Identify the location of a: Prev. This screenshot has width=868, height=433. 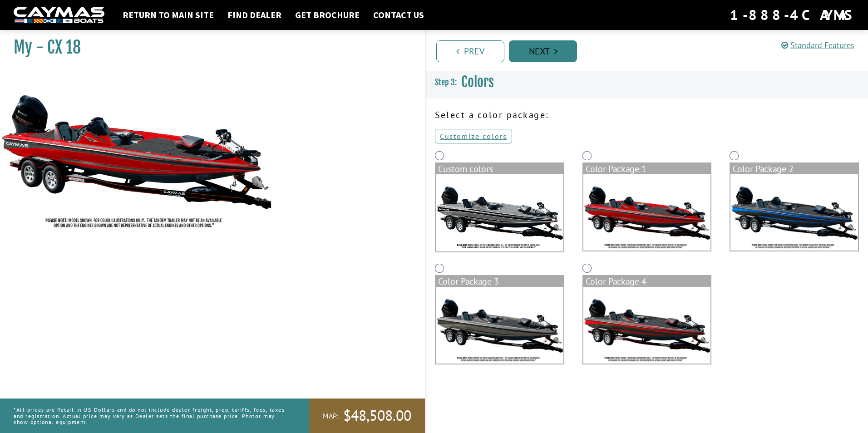
(471, 51).